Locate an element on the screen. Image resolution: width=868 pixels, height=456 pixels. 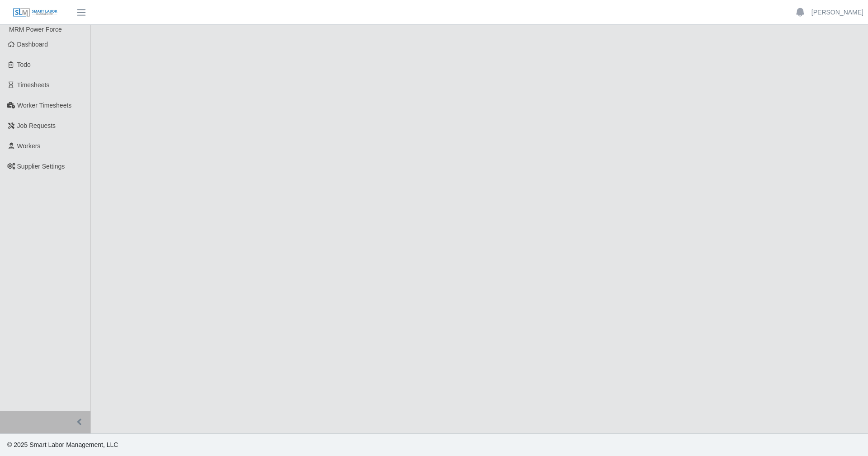
span: Dashboard is located at coordinates (32, 44).